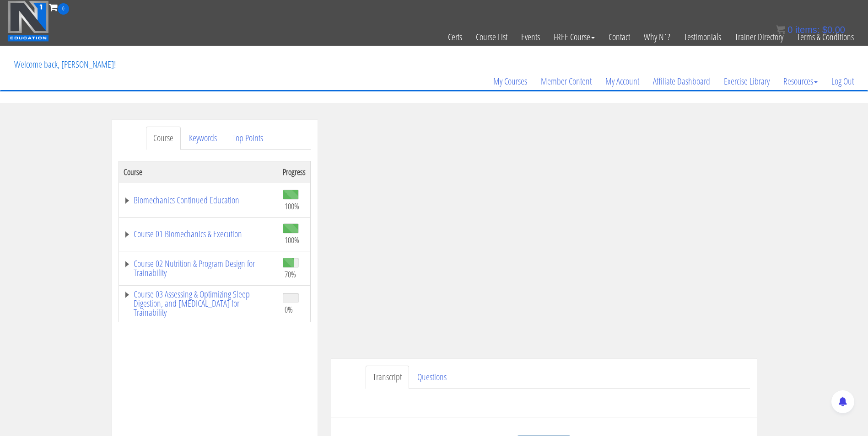 The height and width of the screenshot is (436, 868). What do you see at coordinates (289, 309) in the screenshot?
I see `span: 0%` at bounding box center [289, 309].